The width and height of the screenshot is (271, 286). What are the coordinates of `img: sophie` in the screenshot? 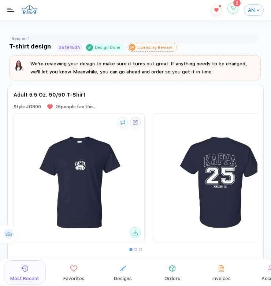 It's located at (19, 66).